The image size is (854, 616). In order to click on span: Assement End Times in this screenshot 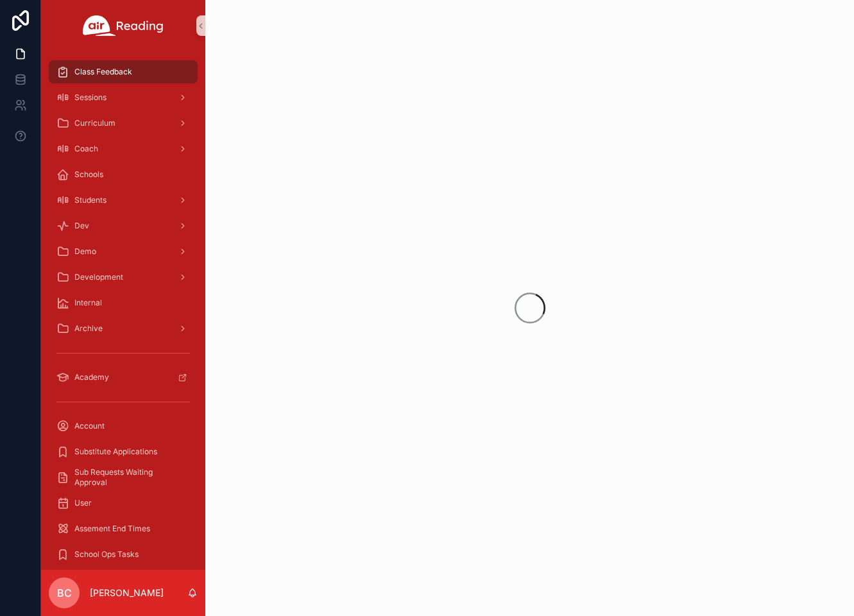, I will do `click(112, 529)`.